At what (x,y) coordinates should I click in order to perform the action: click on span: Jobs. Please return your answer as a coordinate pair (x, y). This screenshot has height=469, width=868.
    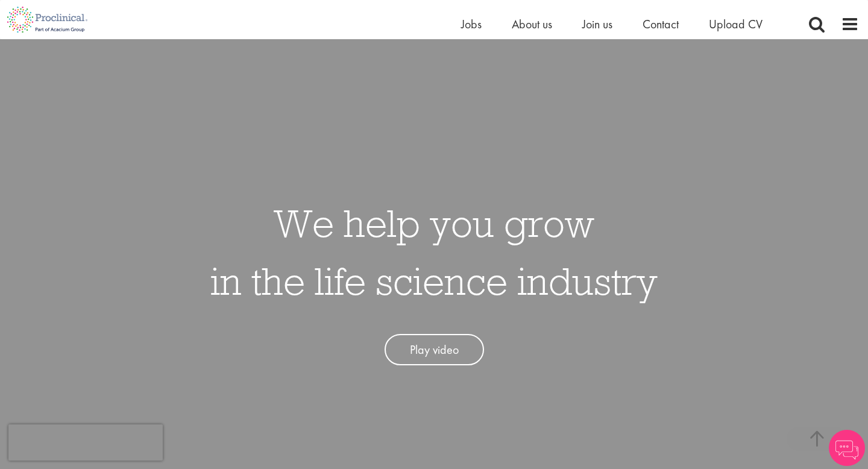
    Looking at the image, I should click on (471, 25).